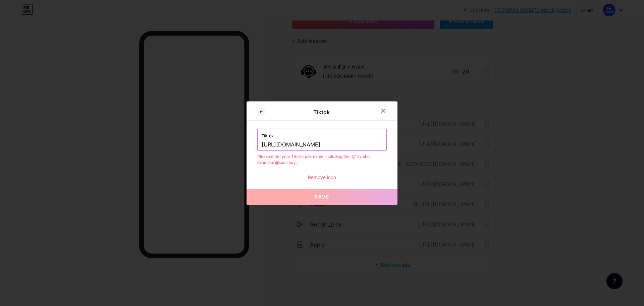 The width and height of the screenshot is (644, 306). What do you see at coordinates (322, 197) in the screenshot?
I see `button: Save` at bounding box center [322, 197].